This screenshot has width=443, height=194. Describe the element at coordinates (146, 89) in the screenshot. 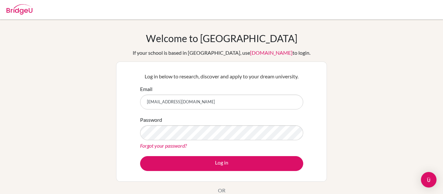

I see `label: Email` at that location.